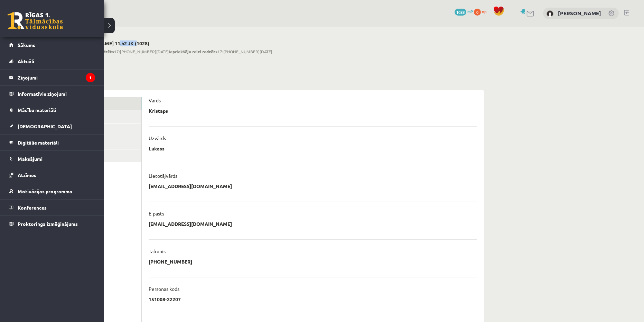 This screenshot has height=322, width=644. What do you see at coordinates (52, 142) in the screenshot?
I see `a: Digitālie materiāli` at bounding box center [52, 142].